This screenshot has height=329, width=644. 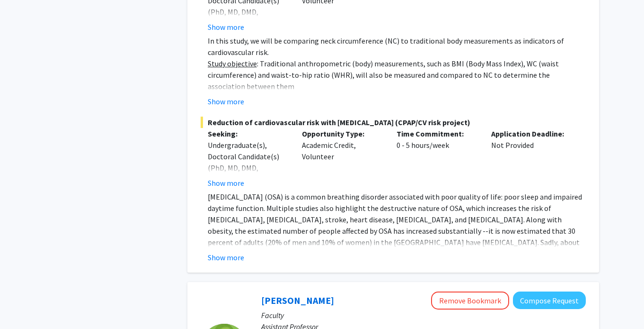 I want to click on div: Academic Credit, Volunteer, so click(x=342, y=158).